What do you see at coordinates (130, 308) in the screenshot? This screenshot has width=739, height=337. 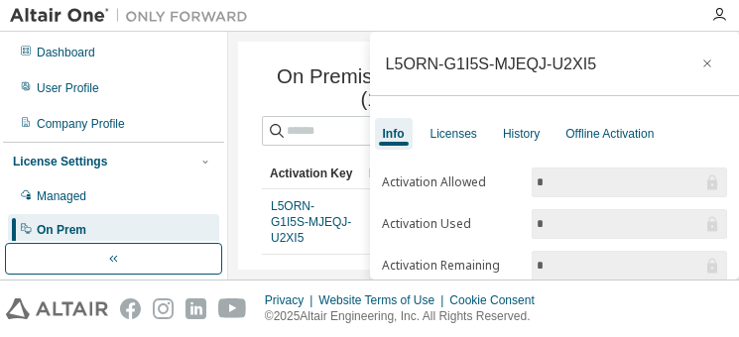 I see `img: facebook.svg` at bounding box center [130, 308].